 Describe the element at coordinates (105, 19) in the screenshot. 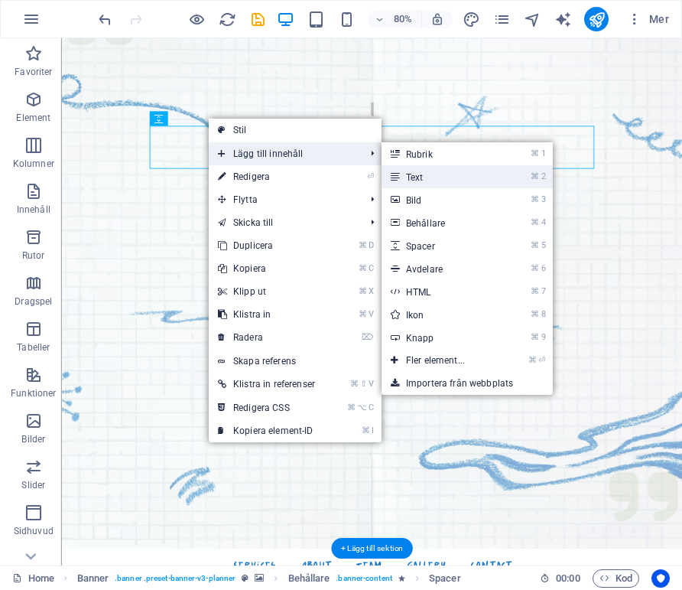

I see `button: undo` at that location.